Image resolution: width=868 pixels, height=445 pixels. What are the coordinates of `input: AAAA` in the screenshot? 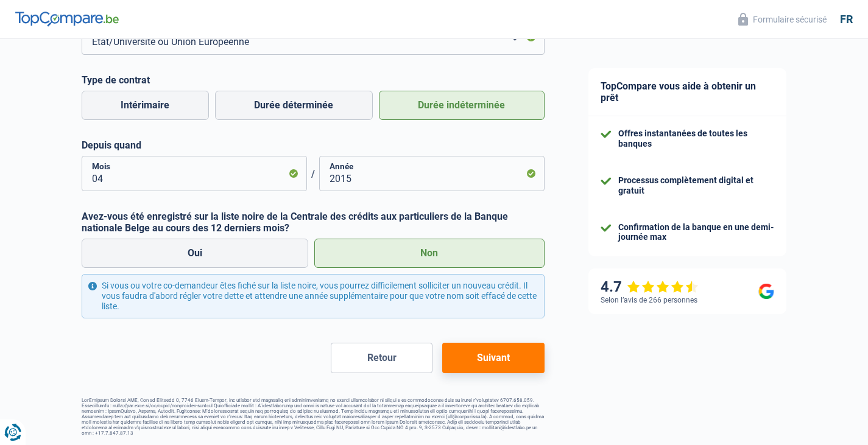 It's located at (432, 174).